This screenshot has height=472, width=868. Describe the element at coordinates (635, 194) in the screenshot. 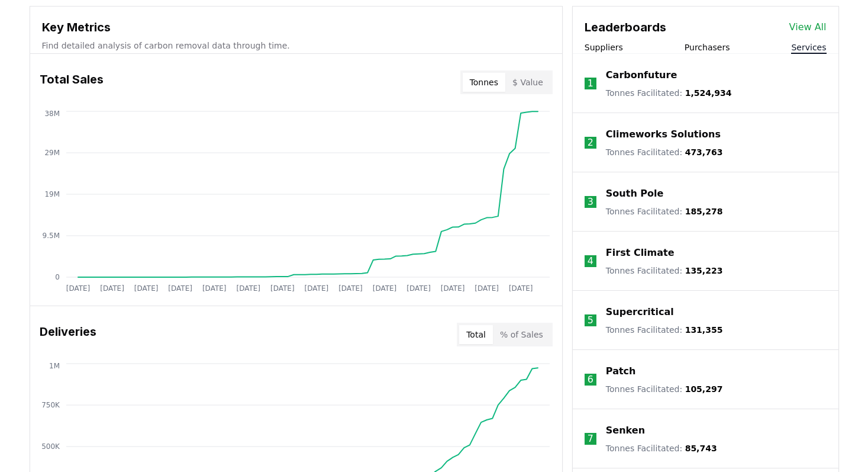

I see `a: South Pole` at that location.